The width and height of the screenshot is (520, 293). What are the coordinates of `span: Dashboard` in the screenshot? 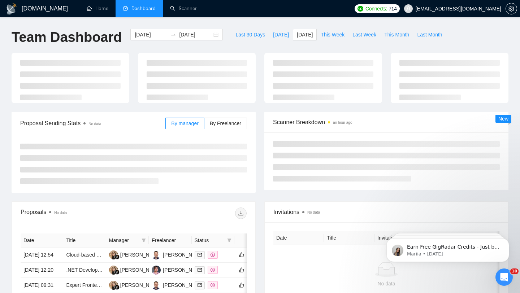 It's located at (143, 8).